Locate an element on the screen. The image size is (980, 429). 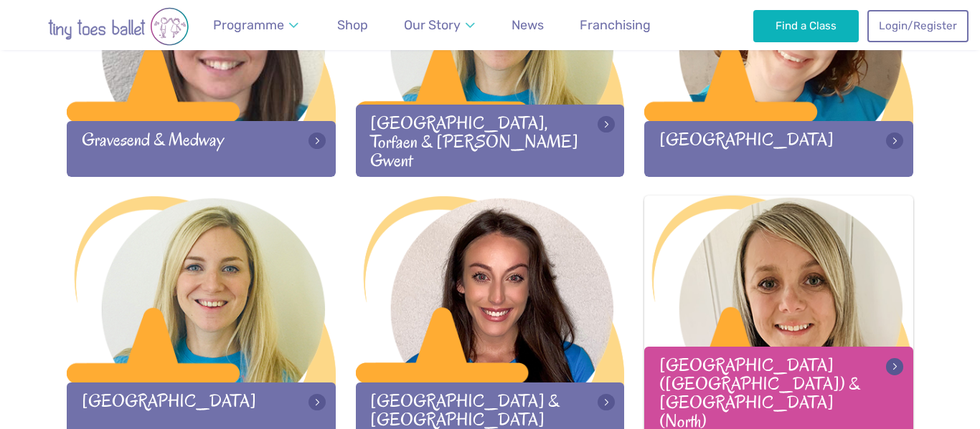
span: Shop is located at coordinates (352, 25).